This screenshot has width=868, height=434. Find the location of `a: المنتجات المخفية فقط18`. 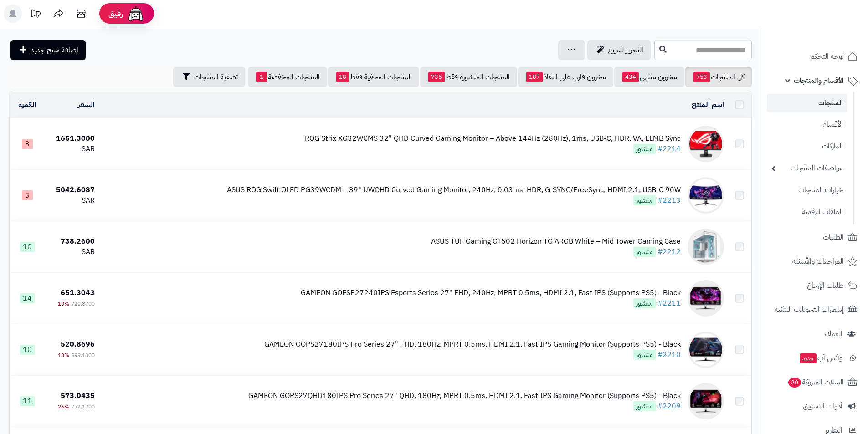

a: المنتجات المخفية فقط18 is located at coordinates (374, 77).